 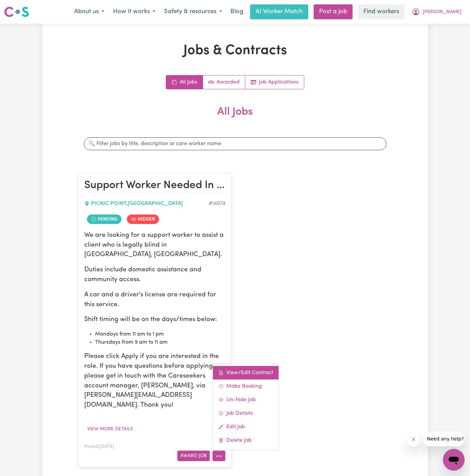 I want to click on a: Job Details, so click(x=246, y=413).